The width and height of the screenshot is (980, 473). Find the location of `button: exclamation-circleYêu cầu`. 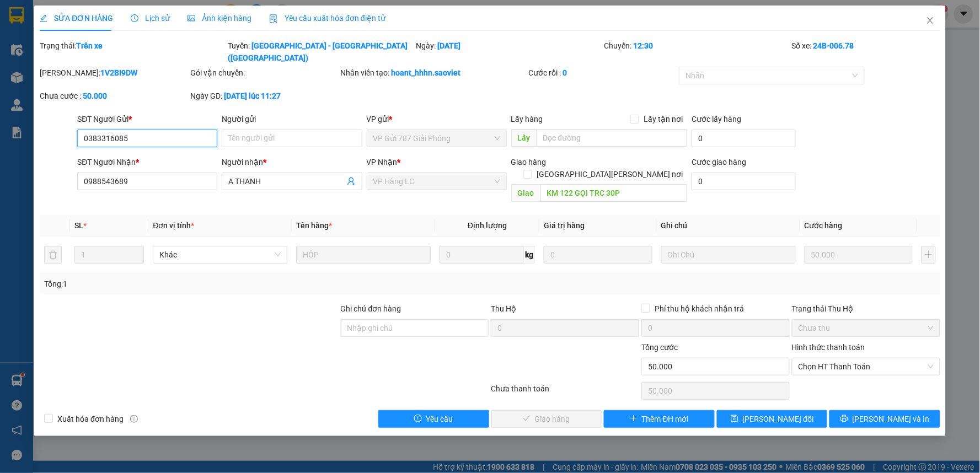

button: exclamation-circleYêu cầu is located at coordinates (433, 419).